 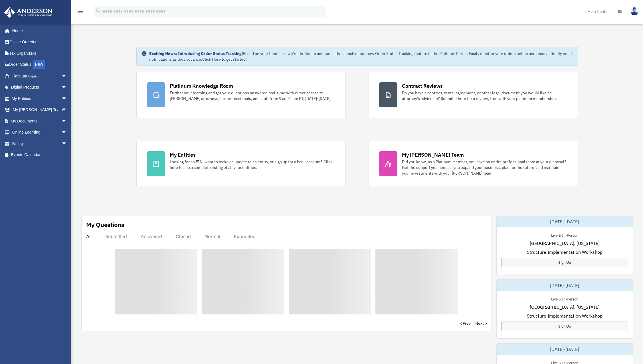 I want to click on a: My Entitiesarrow_drop_down, so click(x=40, y=98).